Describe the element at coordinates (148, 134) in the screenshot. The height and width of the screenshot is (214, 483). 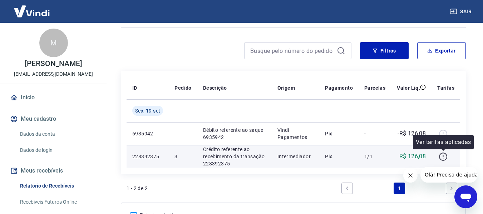
I see `p: 6935942` at that location.